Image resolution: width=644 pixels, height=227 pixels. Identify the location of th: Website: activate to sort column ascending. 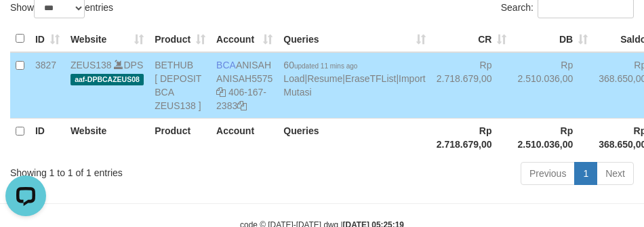
(107, 39).